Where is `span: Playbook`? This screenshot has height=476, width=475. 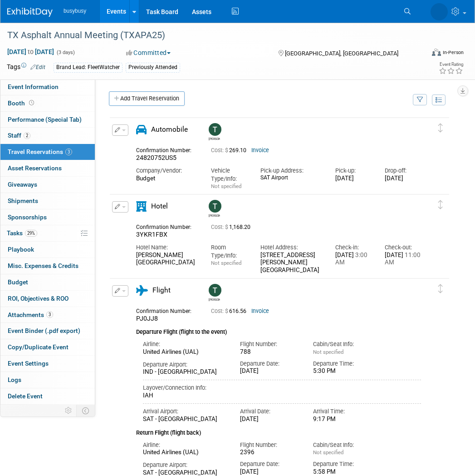 span: Playbook is located at coordinates (21, 249).